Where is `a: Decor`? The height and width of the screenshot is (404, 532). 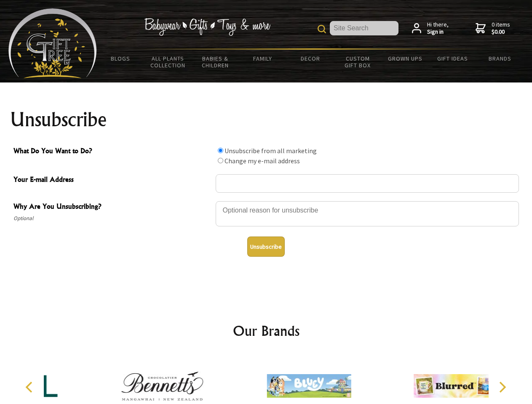 a: Decor is located at coordinates (310, 58).